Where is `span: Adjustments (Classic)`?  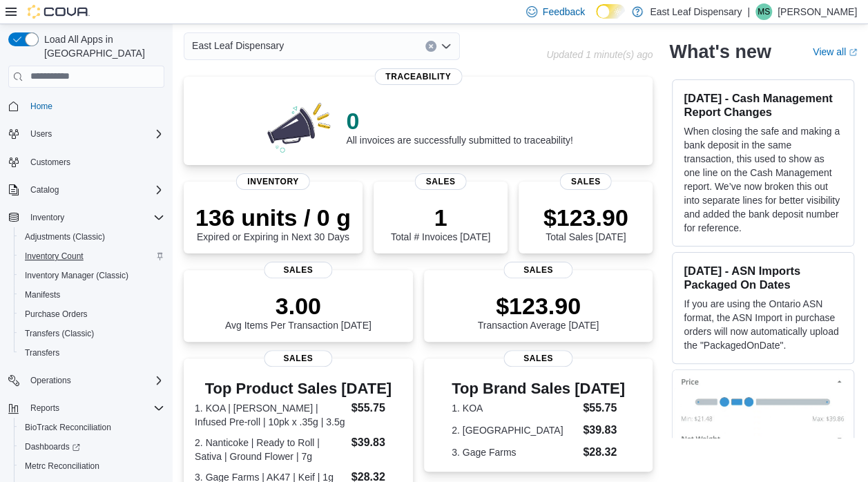 span: Adjustments (Classic) is located at coordinates (91, 237).